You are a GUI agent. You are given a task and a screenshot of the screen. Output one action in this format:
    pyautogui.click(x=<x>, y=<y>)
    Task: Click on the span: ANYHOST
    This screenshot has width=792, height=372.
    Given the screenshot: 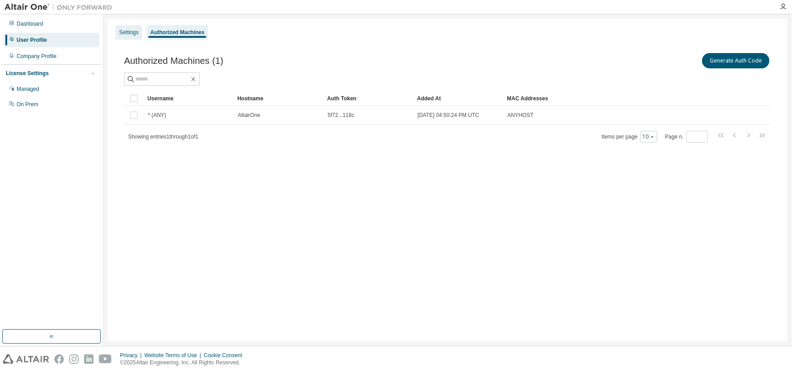 What is the action you would take?
    pyautogui.click(x=520, y=115)
    